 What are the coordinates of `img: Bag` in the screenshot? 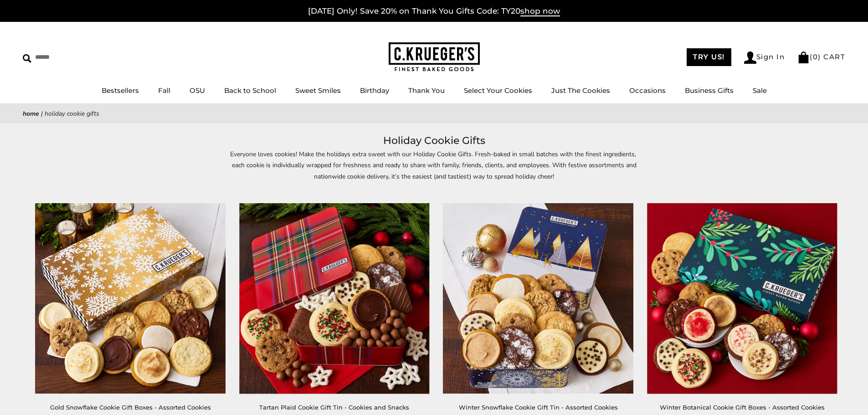 It's located at (804, 58).